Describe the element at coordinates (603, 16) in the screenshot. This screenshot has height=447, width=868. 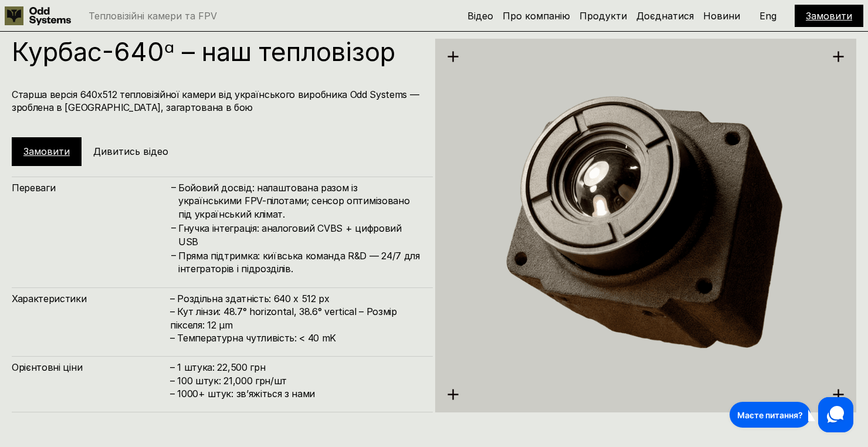
I see `a: Продукти` at that location.